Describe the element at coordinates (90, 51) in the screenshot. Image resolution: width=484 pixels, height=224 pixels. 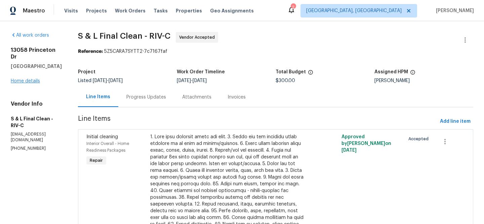
I see `b: Reference:` at that location.